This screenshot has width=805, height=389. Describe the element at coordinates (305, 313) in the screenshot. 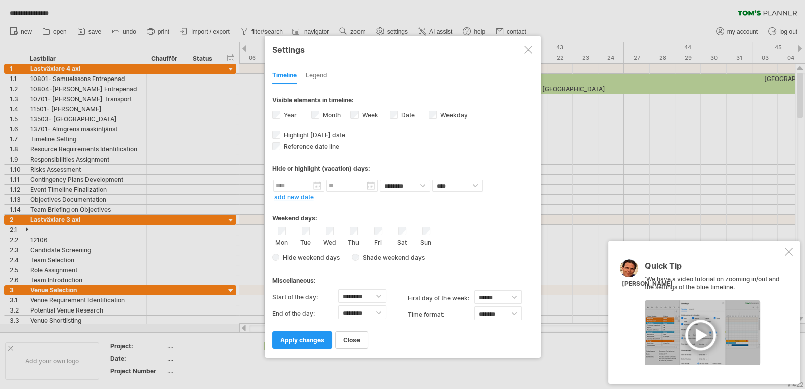

I see `label: End of the day:` at that location.